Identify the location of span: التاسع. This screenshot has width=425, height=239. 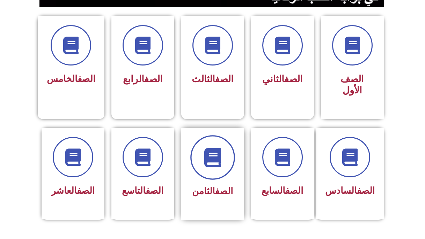
(142, 191).